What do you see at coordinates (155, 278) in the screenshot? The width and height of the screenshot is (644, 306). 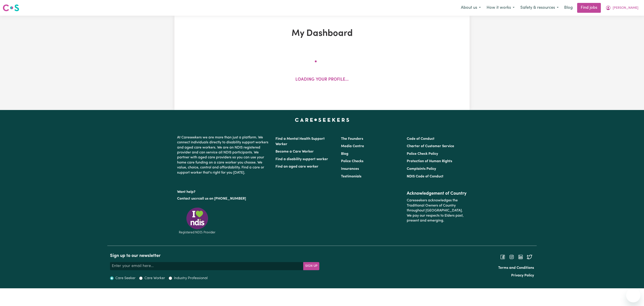 I see `label: Care Worker` at bounding box center [155, 278].